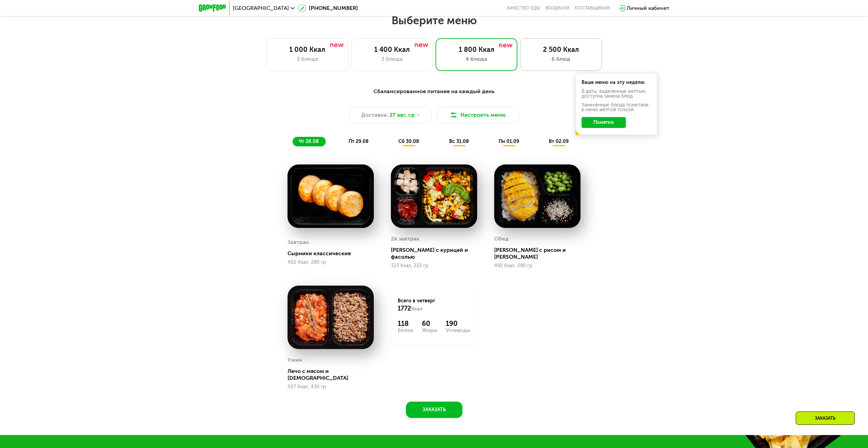  I want to click on div: поставщикам, so click(592, 8).